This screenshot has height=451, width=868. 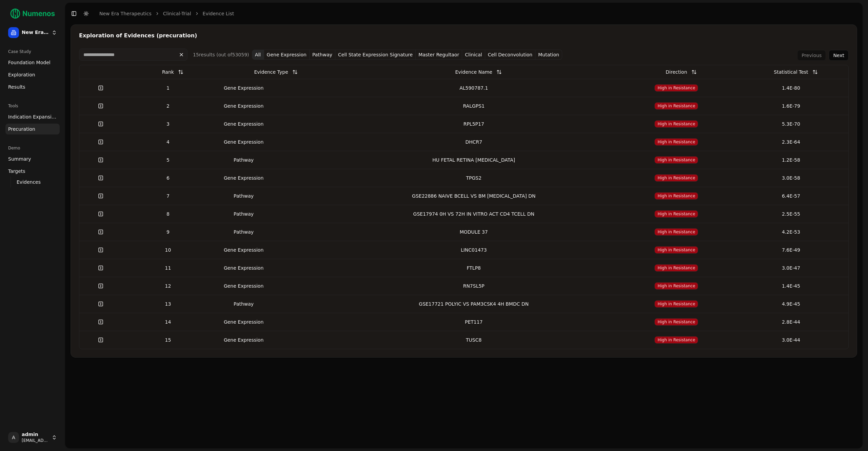 What do you see at coordinates (474, 72) in the screenshot?
I see `div: Evidence Name` at bounding box center [474, 72].